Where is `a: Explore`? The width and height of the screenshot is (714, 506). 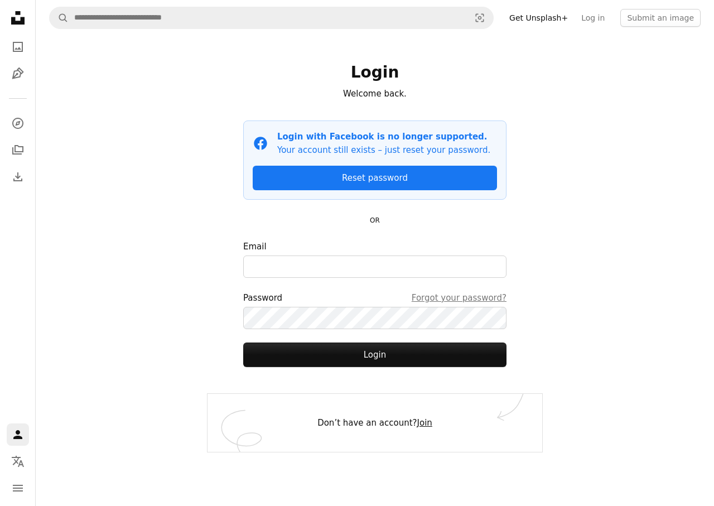 a: Explore is located at coordinates (18, 123).